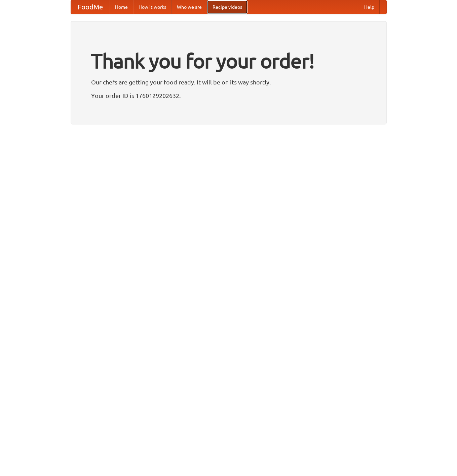  I want to click on a: Home, so click(121, 7).